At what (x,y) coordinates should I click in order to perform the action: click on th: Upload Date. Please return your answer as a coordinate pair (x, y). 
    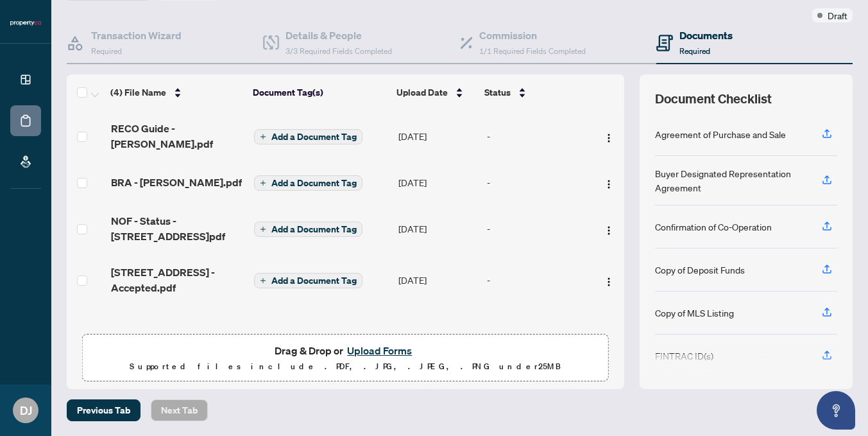
    Looking at the image, I should click on (435, 93).